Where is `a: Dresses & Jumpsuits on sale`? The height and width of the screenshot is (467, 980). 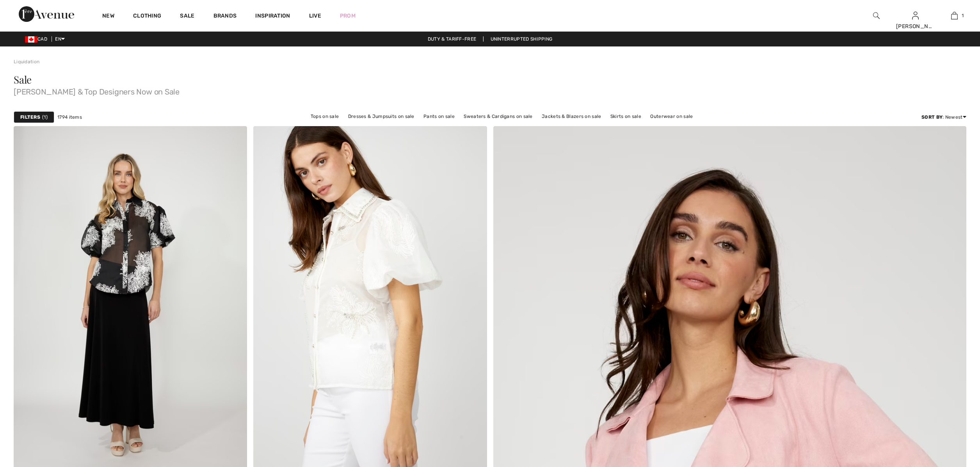
a: Dresses & Jumpsuits on sale is located at coordinates (381, 116).